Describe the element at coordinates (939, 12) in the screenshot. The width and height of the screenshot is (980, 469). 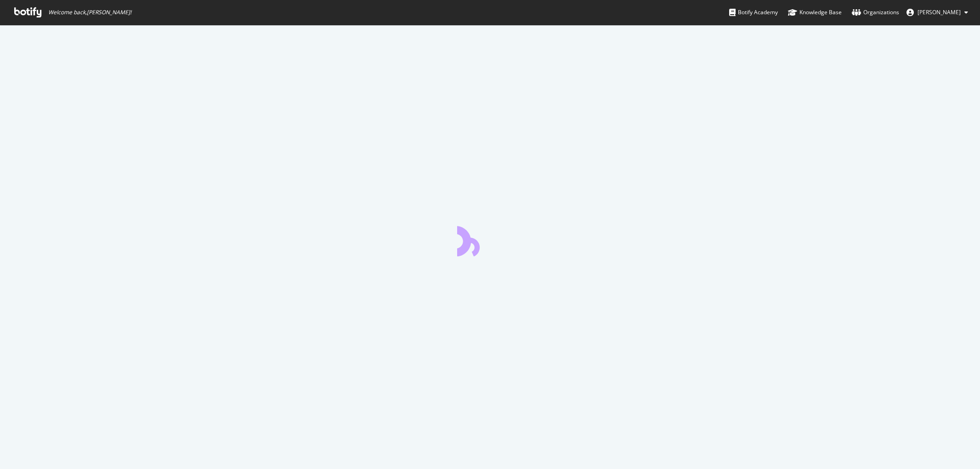
I see `span: Sinead Pounder` at that location.